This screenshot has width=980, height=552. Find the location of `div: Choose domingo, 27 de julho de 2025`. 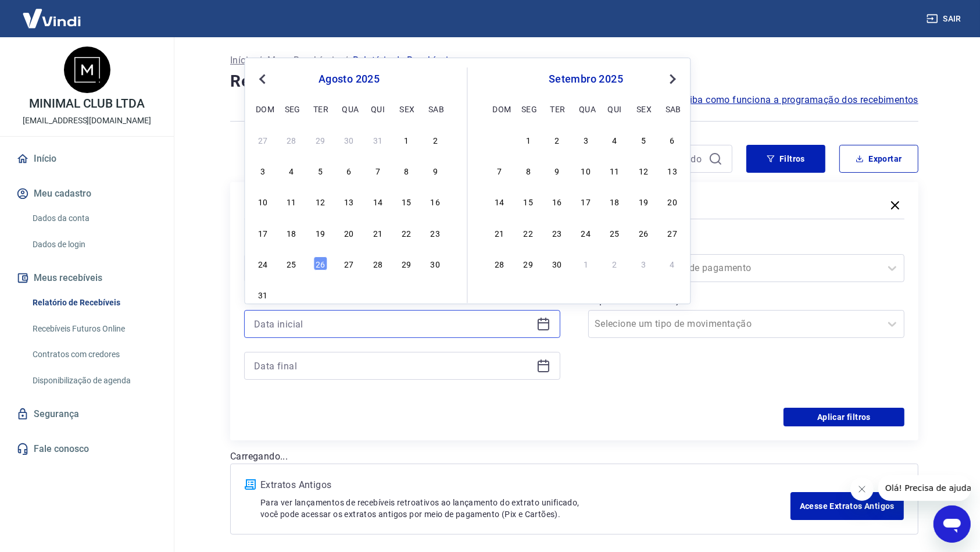

div: Choose domingo, 27 de julho de 2025 is located at coordinates (263, 140).